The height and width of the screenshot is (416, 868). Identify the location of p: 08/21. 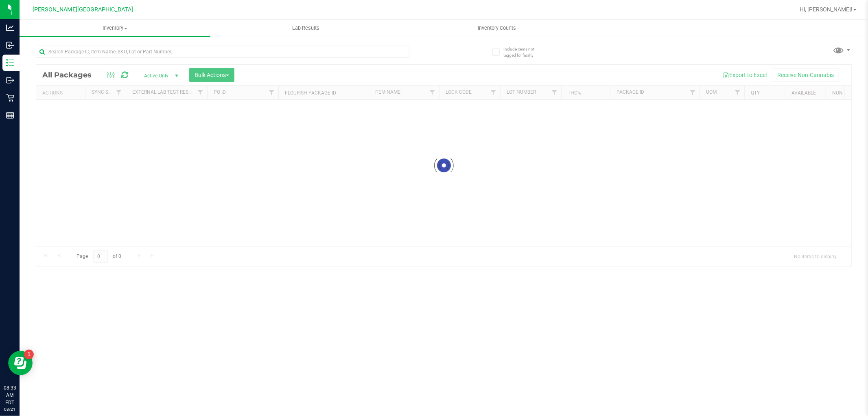
(9, 409).